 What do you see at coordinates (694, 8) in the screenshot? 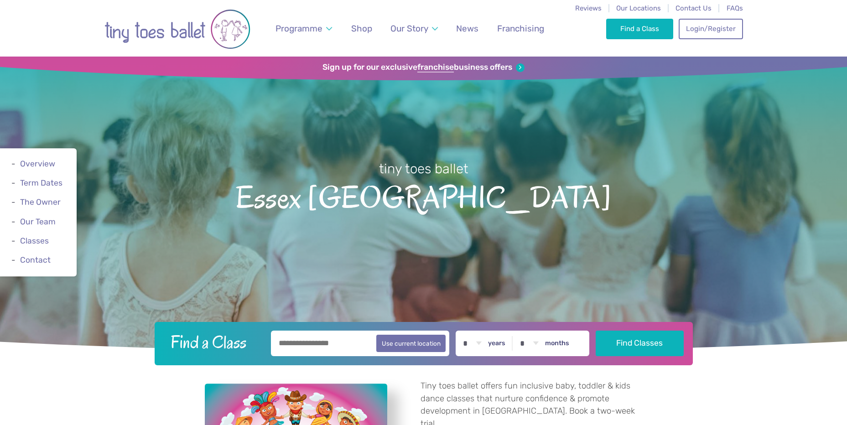
I see `span: Contact Us` at bounding box center [694, 8].